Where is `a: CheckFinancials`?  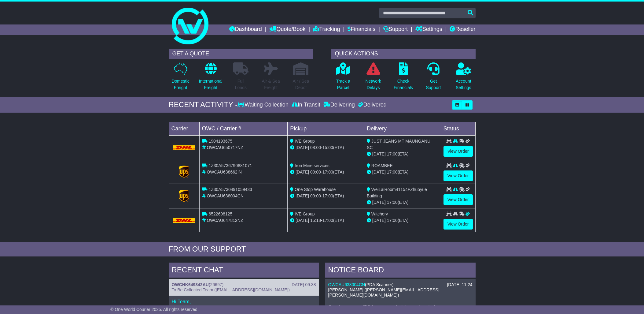
a: CheckFinancials is located at coordinates (404, 78).